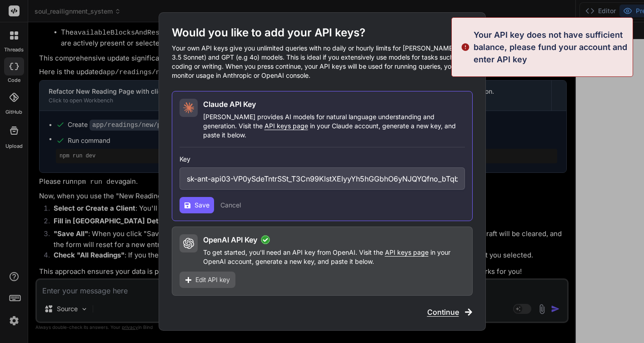 This screenshot has height=343, width=644. Describe the element at coordinates (322, 159) in the screenshot. I see `h3: Key` at that location.